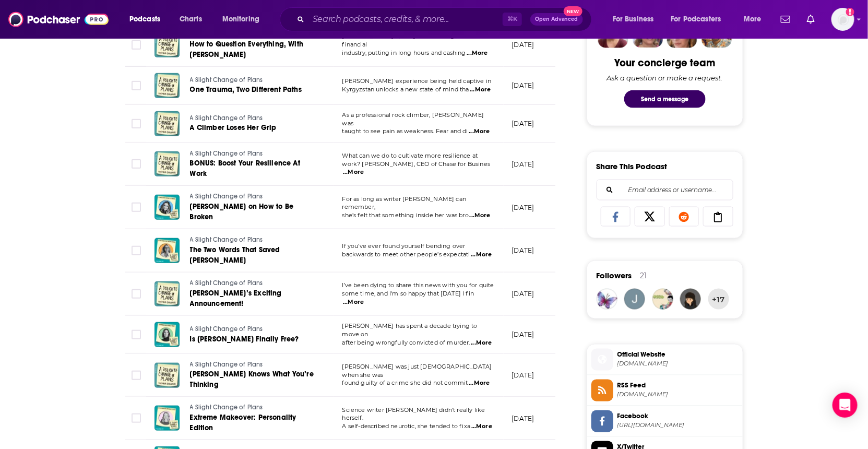  Describe the element at coordinates (59, 19) in the screenshot. I see `a: Podchaser - Follow, Share and Rate Podcasts` at that location.